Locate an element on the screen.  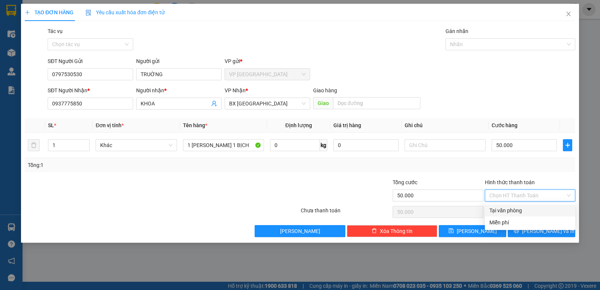
span: Tên hàng is located at coordinates (195, 125).